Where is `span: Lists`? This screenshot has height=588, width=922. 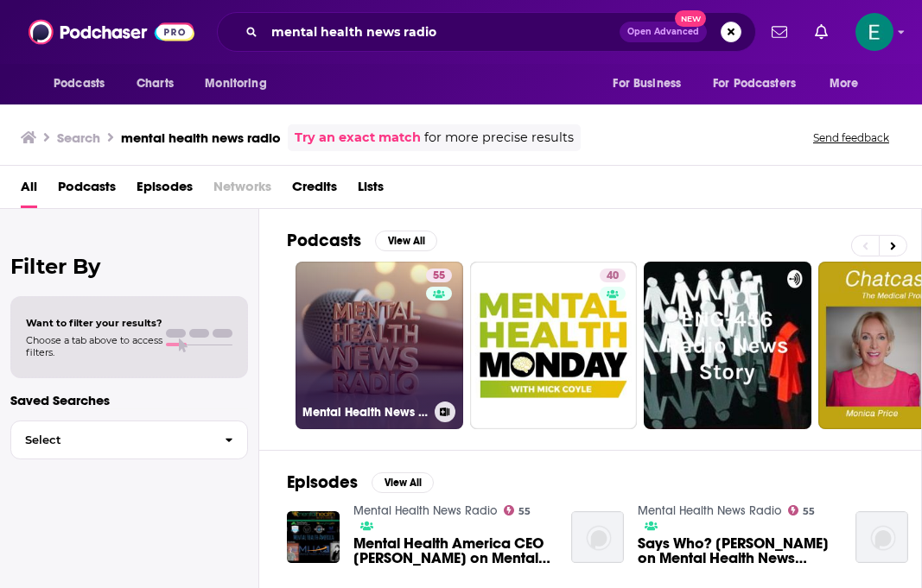 span: Lists is located at coordinates (370, 190).